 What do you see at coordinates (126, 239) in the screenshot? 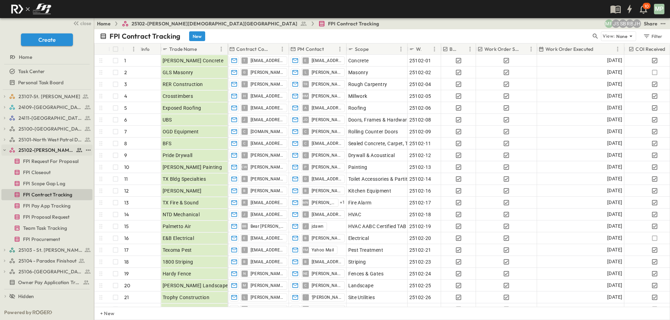
I see `p: 16` at bounding box center [126, 239].